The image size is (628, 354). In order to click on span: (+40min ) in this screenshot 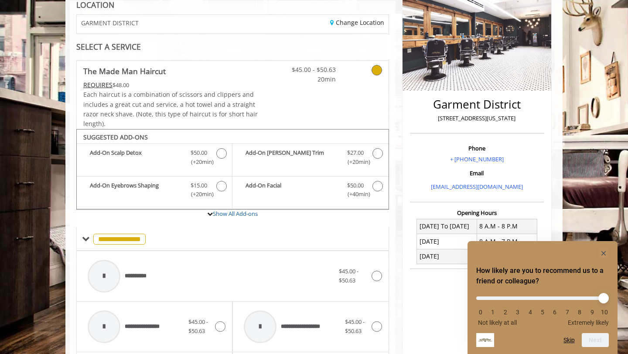, I will do `click(355, 194)`.